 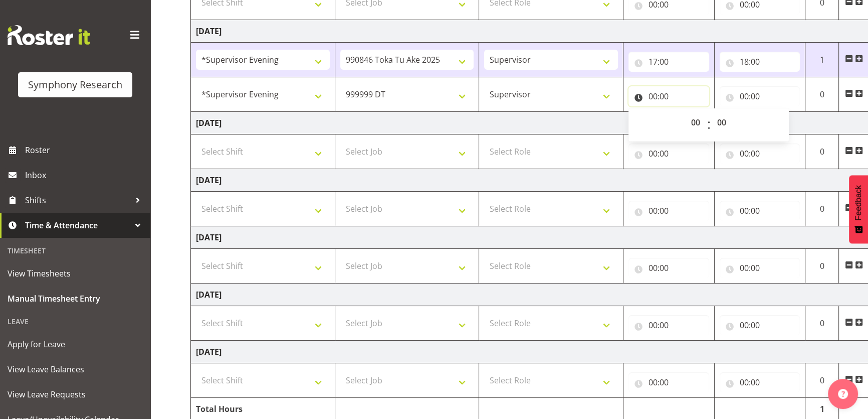 I want to click on img: help-xxl-2.png, so click(x=843, y=393).